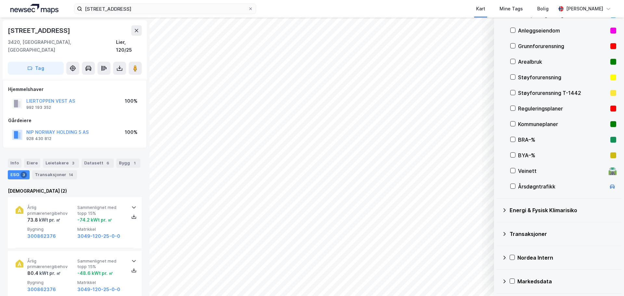 The image size is (624, 296). What do you see at coordinates (98, 163) in the screenshot?
I see `div: Datasett` at bounding box center [98, 163].